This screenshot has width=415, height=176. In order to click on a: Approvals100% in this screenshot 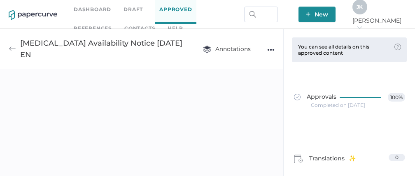, I will do `click(350, 101)`.